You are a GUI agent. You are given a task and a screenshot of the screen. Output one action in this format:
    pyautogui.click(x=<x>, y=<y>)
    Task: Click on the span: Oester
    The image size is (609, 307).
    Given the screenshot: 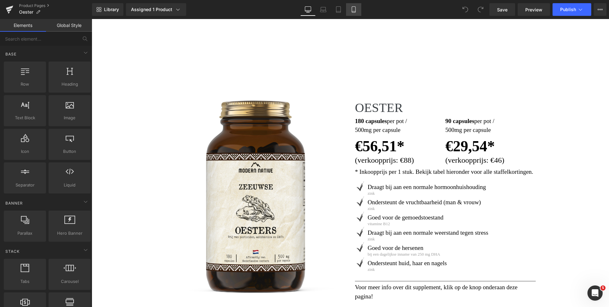 What is the action you would take?
    pyautogui.click(x=26, y=12)
    